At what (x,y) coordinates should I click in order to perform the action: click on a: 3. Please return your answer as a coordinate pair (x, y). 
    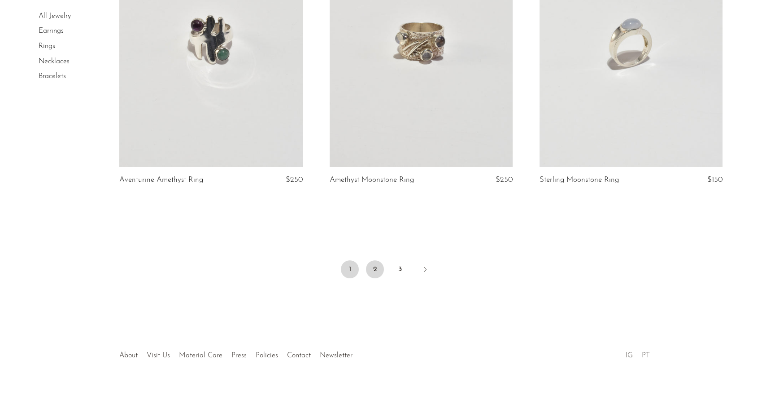
    Looking at the image, I should click on (400, 269).